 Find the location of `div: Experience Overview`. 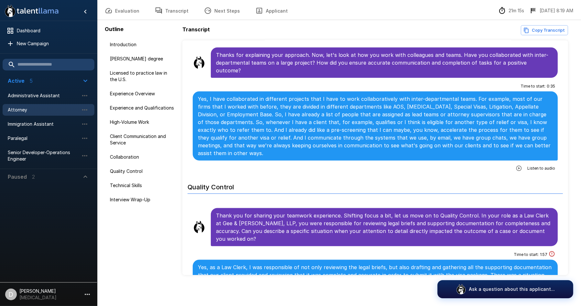

div: Experience Overview is located at coordinates (142, 94).